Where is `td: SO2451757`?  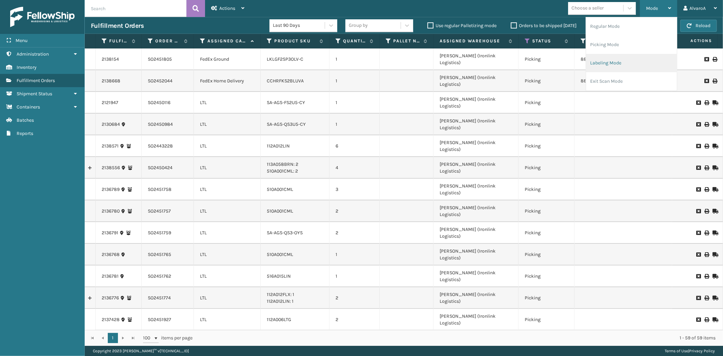
td: SO2451757 is located at coordinates (168, 211).